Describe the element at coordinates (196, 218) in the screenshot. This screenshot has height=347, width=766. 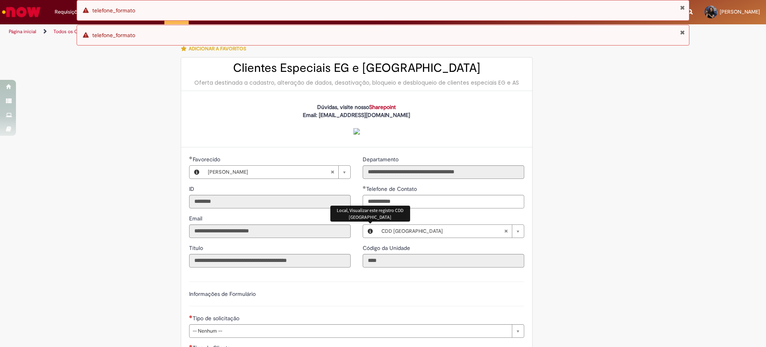
I see `label: Somente leitura - Email` at that location.